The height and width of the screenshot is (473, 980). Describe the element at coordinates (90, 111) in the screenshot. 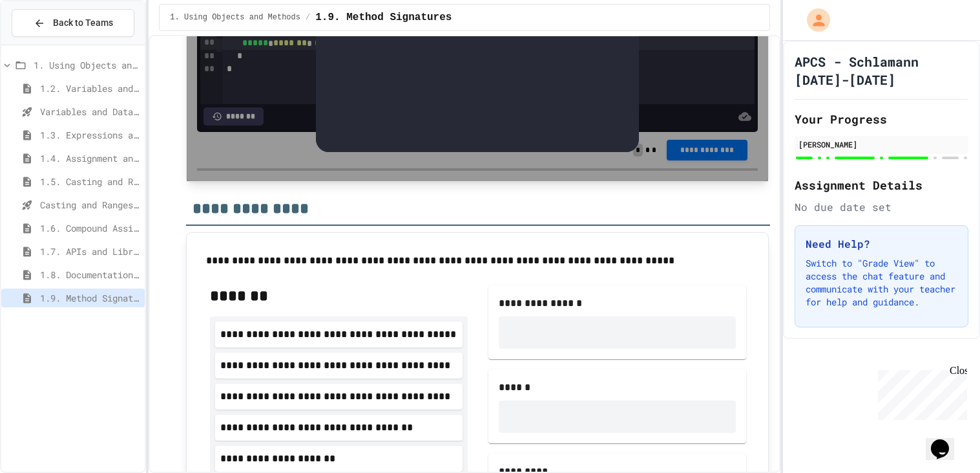

I see `span: Variables and Data Types - Quiz` at that location.